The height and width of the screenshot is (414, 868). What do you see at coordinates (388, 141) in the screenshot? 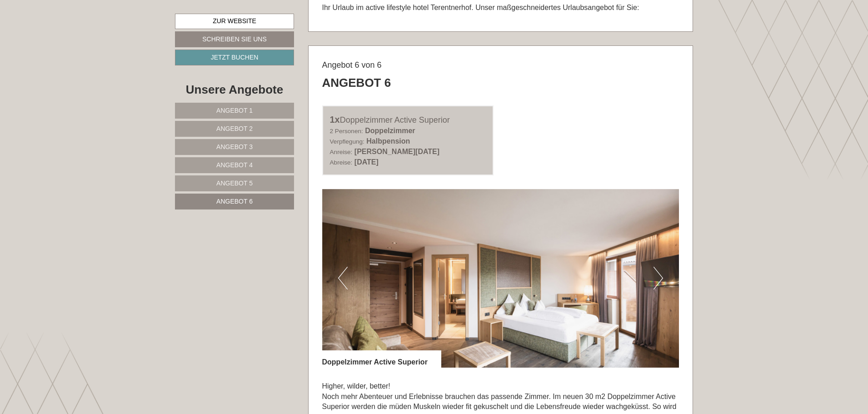
I see `b: Halbpension` at bounding box center [388, 141].